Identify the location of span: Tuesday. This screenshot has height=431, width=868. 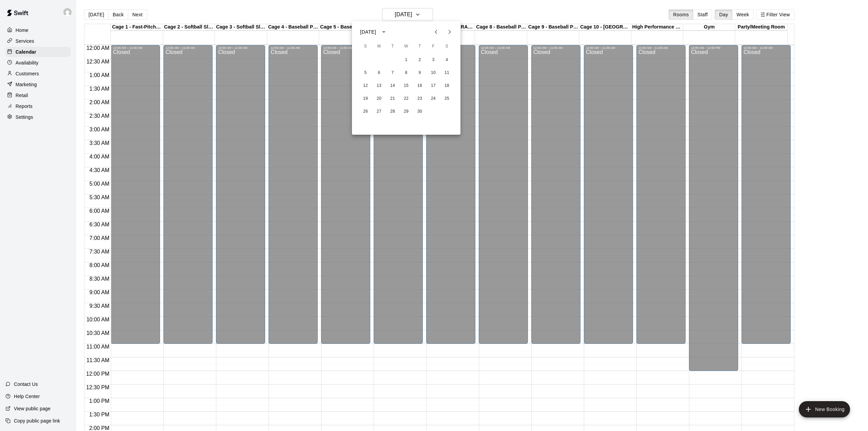
(393, 46).